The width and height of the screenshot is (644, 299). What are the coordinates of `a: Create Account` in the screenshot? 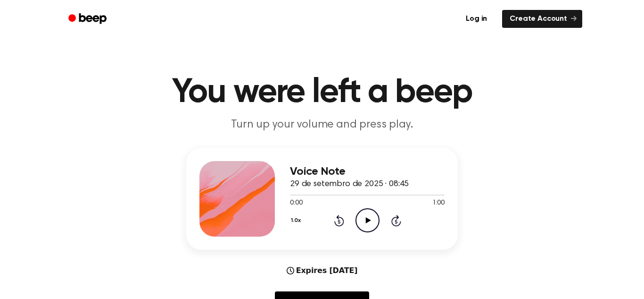 It's located at (543, 19).